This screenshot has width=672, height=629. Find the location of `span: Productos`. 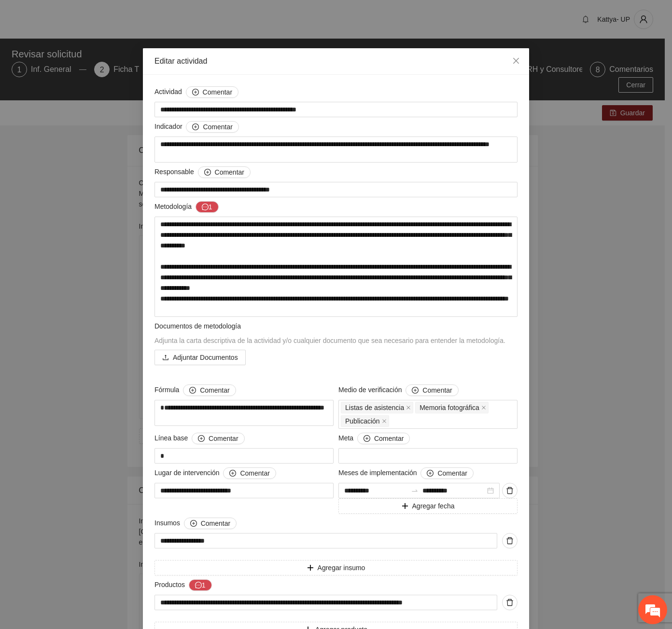

span: Productos is located at coordinates (183, 585).